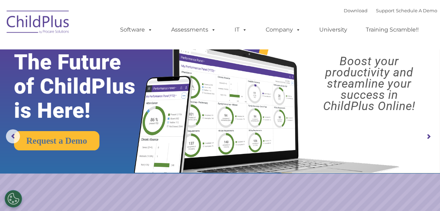 The height and width of the screenshot is (211, 440). I want to click on a: Company, so click(283, 30).